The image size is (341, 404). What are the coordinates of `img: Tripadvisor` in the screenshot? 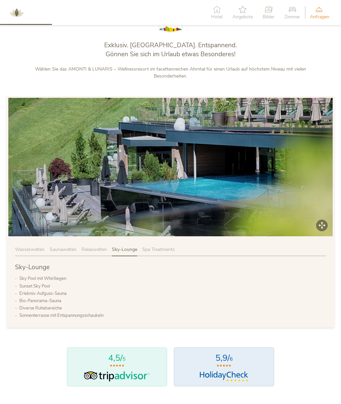 It's located at (117, 377).